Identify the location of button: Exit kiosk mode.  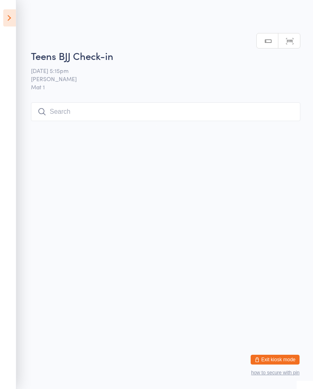
(275, 360).